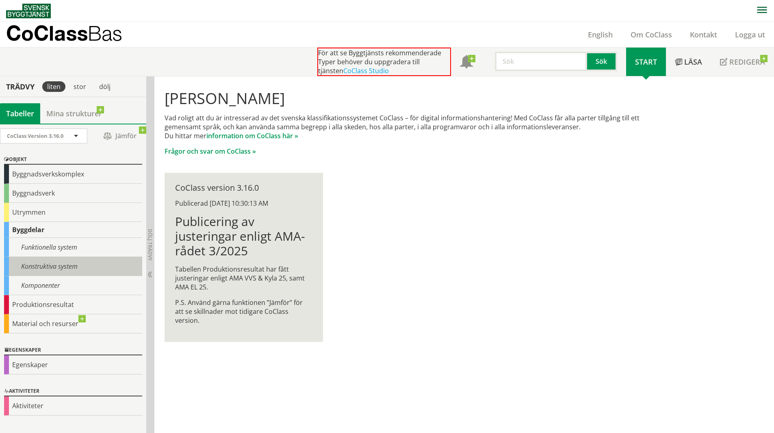  Describe the element at coordinates (602, 61) in the screenshot. I see `button: Sök` at that location.